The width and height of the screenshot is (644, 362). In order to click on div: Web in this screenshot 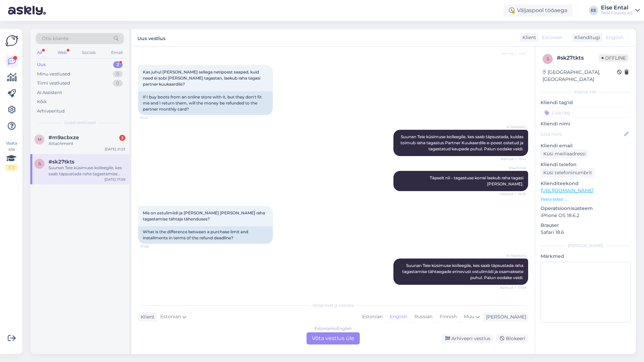, I will do `click(62, 53)`.